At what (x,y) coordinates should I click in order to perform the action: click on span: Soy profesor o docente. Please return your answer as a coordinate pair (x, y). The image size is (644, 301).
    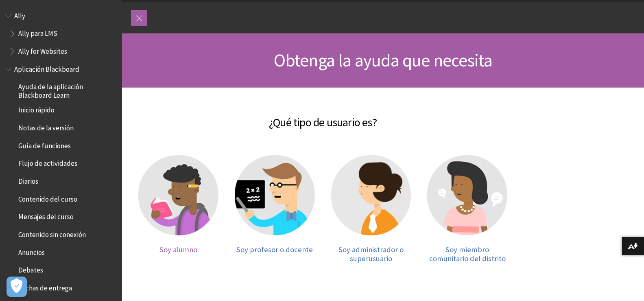
    Looking at the image, I should click on (275, 249).